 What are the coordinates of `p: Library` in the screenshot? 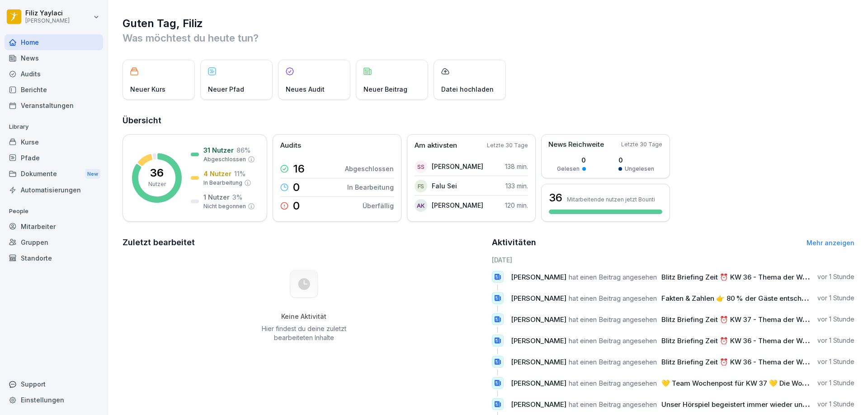 It's located at (54, 127).